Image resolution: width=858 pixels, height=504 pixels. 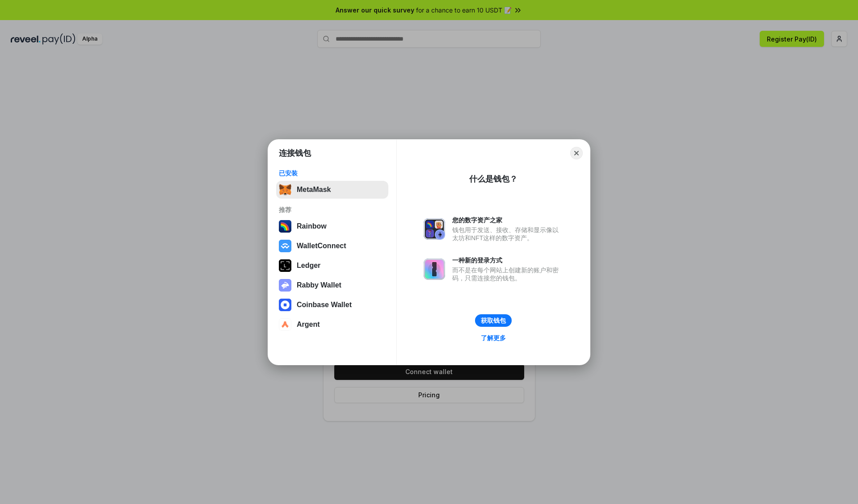 What do you see at coordinates (308, 265) in the screenshot?
I see `div: Ledger` at bounding box center [308, 265].